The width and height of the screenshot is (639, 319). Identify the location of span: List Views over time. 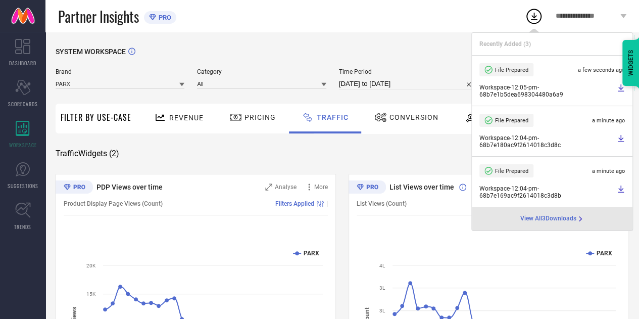
(422, 187).